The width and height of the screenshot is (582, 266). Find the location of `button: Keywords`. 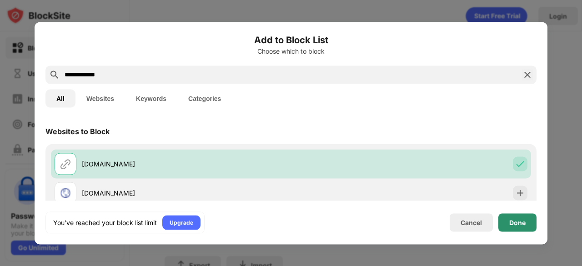

button: Keywords is located at coordinates (151, 98).